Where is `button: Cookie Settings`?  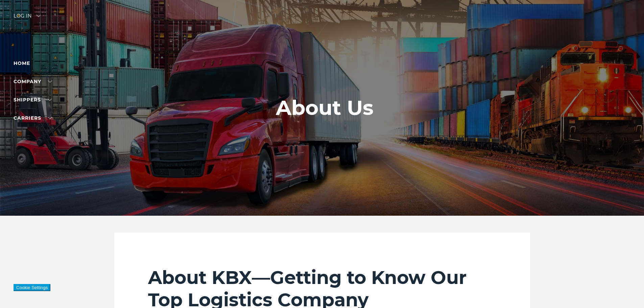 button: Cookie Settings is located at coordinates (32, 287).